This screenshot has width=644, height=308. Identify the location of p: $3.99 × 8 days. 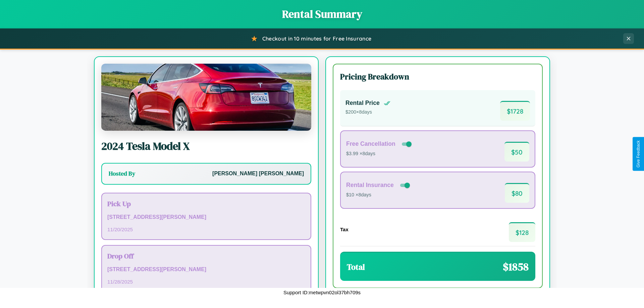
(380, 154).